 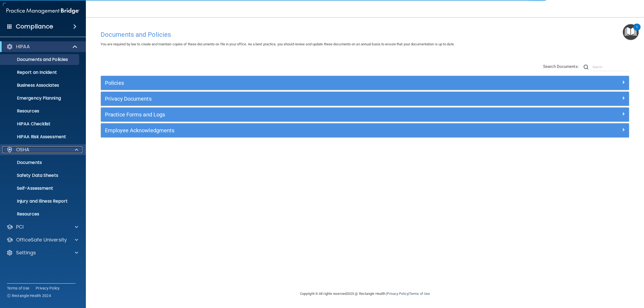 What do you see at coordinates (23, 150) in the screenshot?
I see `p: OSHA` at bounding box center [23, 150].